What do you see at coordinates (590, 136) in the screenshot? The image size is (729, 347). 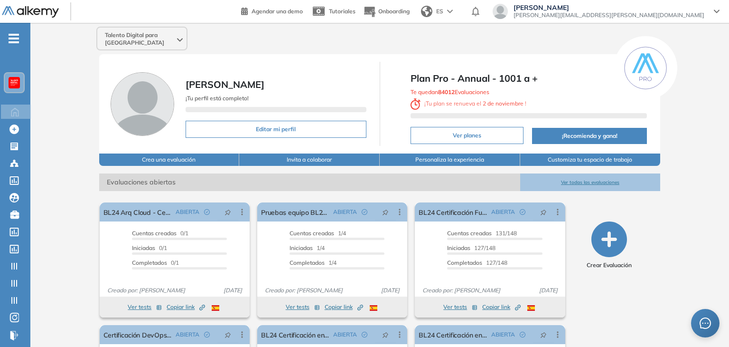 I see `button: ¡Recomienda y gana!` at bounding box center [590, 136].